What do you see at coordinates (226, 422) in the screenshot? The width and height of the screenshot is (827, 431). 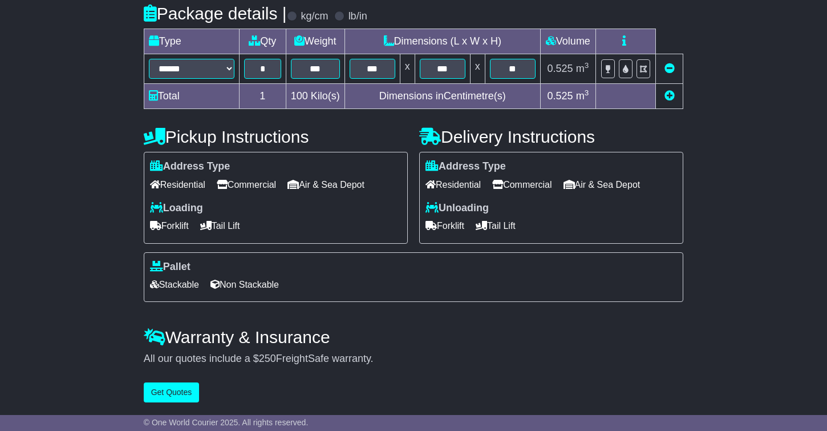 I see `span: © One World Courier 2025. All rights reserved.` at bounding box center [226, 422].